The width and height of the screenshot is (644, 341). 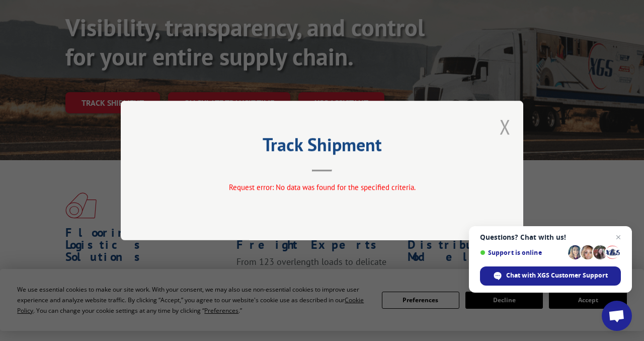 What do you see at coordinates (522, 252) in the screenshot?
I see `span: Support is online` at bounding box center [522, 252].